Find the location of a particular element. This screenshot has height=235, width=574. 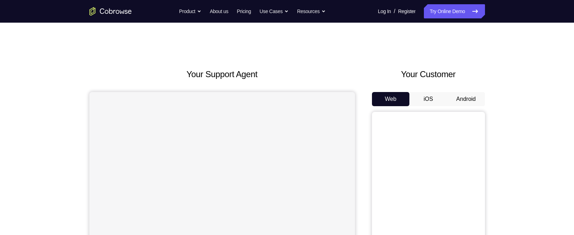

a: Register is located at coordinates (407, 11).